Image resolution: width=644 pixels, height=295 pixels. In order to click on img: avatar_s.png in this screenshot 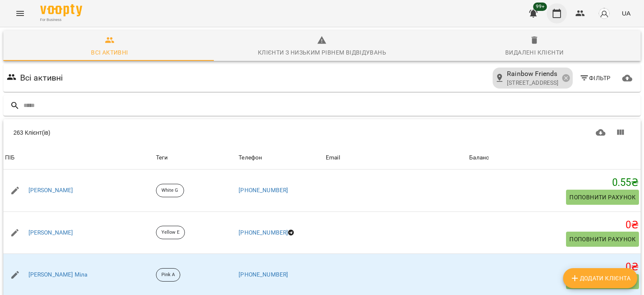, I will do `click(604, 14)`.